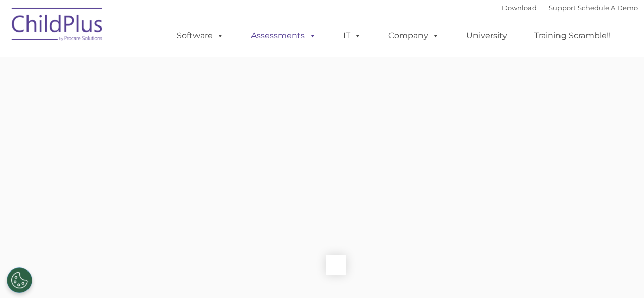 This screenshot has height=298, width=644. I want to click on button: Cookies Settings, so click(19, 280).